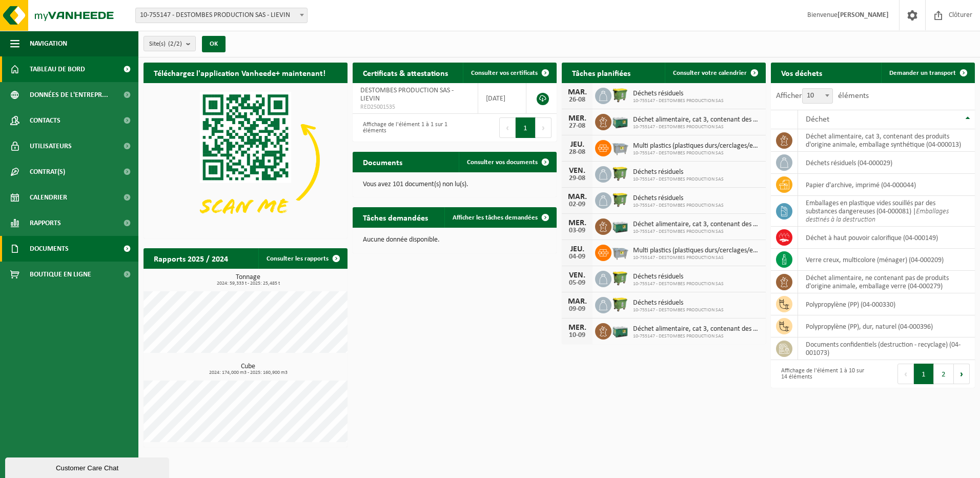  Describe the element at coordinates (577, 309) in the screenshot. I see `div: 09-09` at that location.